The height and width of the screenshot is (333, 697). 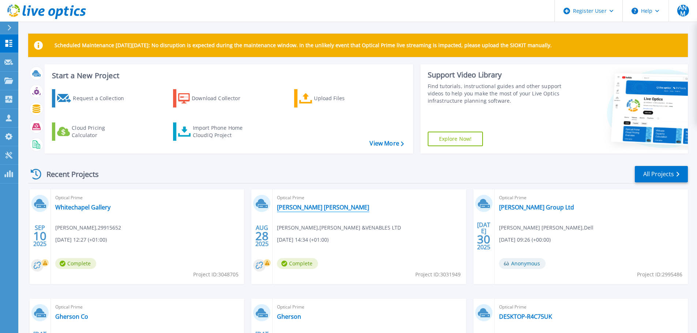 I want to click on a: Gherson, so click(x=289, y=317).